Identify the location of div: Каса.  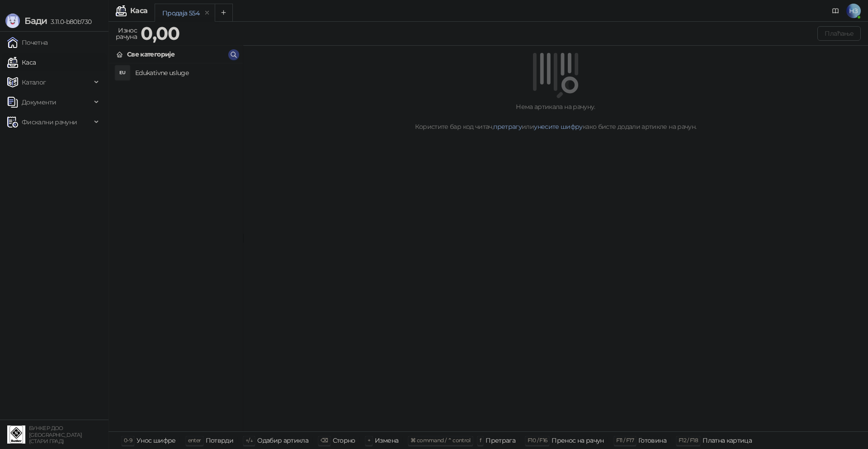
(139, 11).